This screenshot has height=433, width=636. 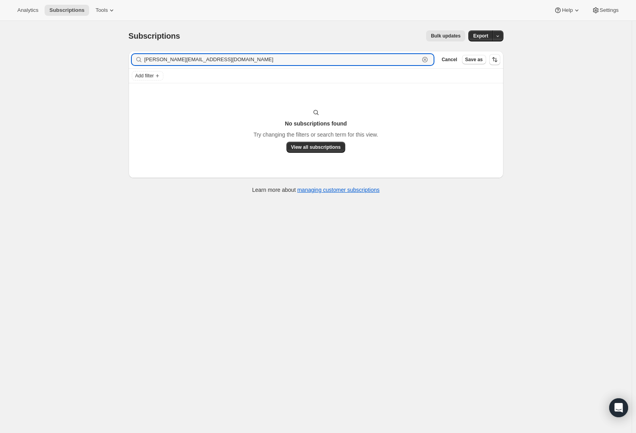 What do you see at coordinates (28, 10) in the screenshot?
I see `button: Analytics` at bounding box center [28, 10].